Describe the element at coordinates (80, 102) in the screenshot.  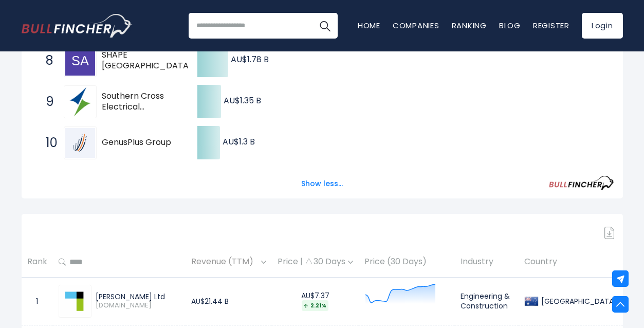
I see `img: Southern Cross Electrical Engineering` at that location.